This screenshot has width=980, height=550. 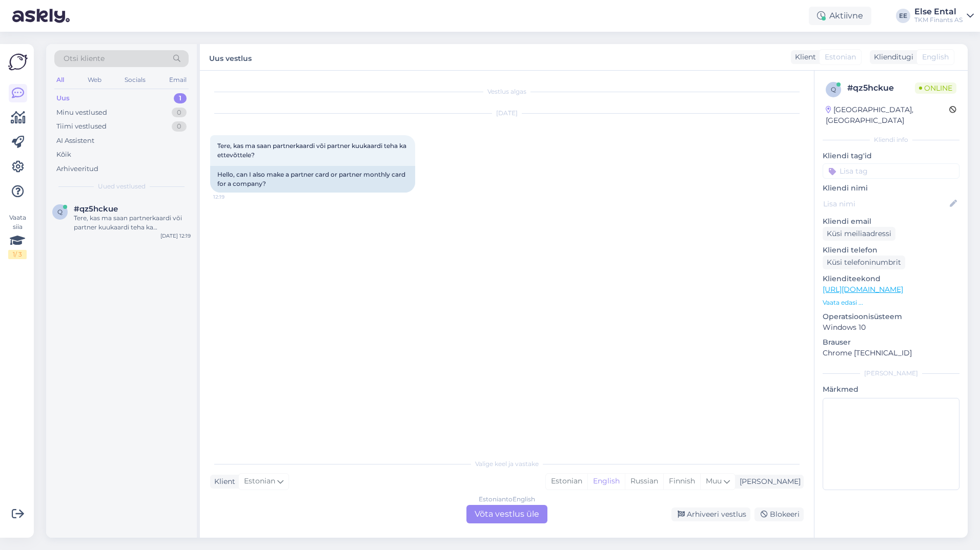 I want to click on span: Online, so click(x=935, y=88).